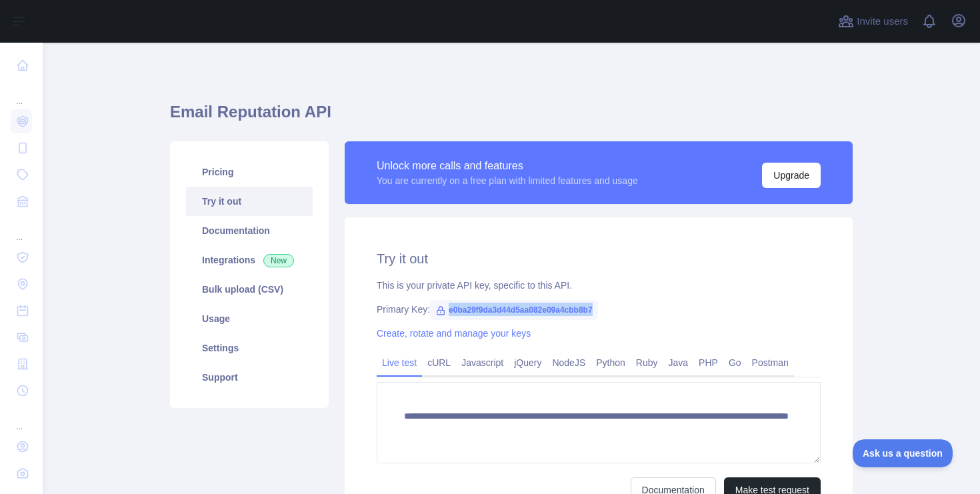 The height and width of the screenshot is (494, 980). I want to click on div: You are currently on a free plan with limited features and usage, so click(507, 181).